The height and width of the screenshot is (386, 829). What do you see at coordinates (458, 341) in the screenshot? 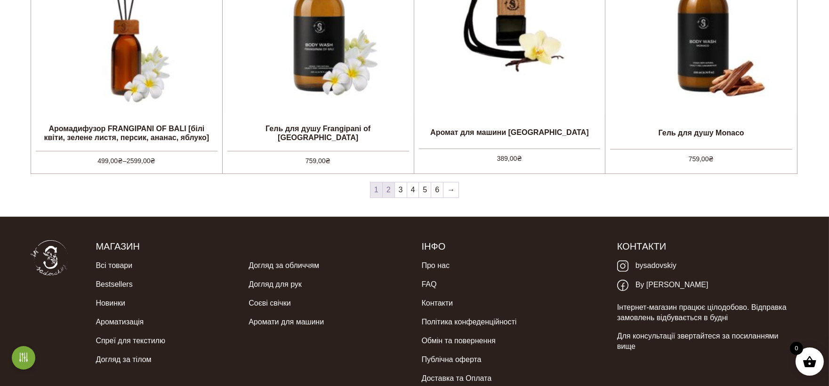
I see `a: Обмін та повернення` at bounding box center [458, 341].